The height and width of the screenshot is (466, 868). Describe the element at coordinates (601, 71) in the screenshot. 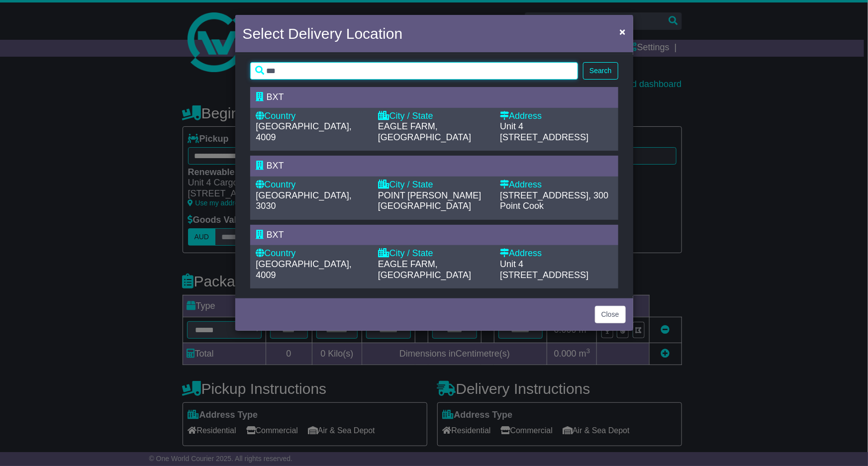

I see `button: Search` at that location.